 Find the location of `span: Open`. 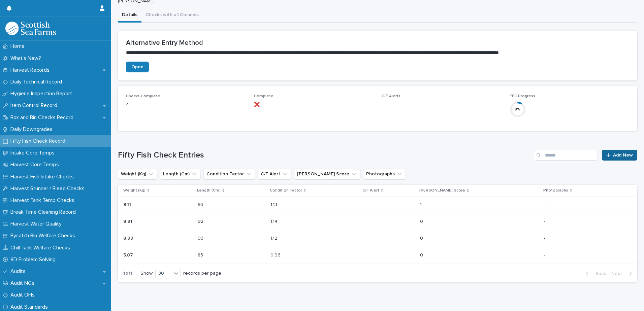

span: Open is located at coordinates (138, 67).